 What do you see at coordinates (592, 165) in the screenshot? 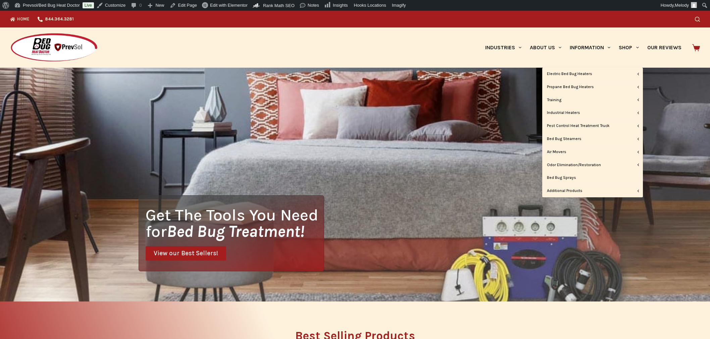
I see `a: Odor Elimination/Restoration` at bounding box center [592, 165].